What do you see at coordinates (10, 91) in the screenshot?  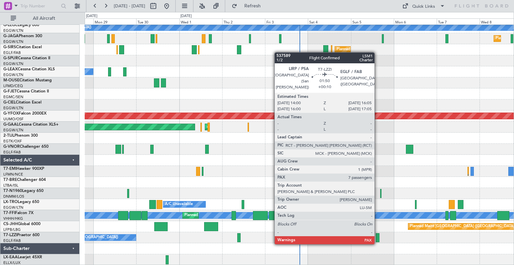 I see `span: G-FJET` at bounding box center [10, 91].